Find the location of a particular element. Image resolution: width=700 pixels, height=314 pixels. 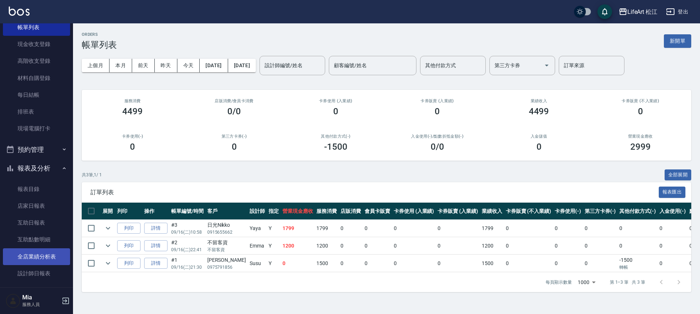

button: 新開單 is located at coordinates (678, 41).